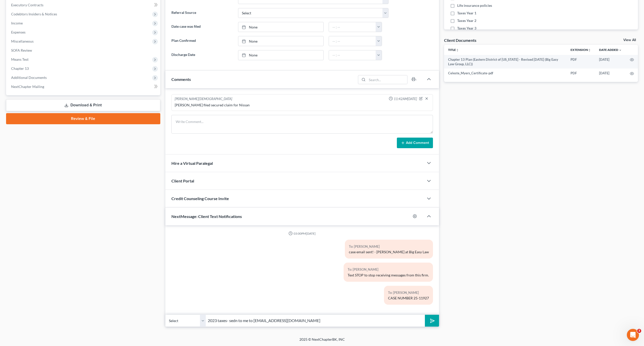 This screenshot has width=644, height=346. What do you see at coordinates (611, 50) in the screenshot?
I see `a: Date Added expand_more` at bounding box center [611, 50].